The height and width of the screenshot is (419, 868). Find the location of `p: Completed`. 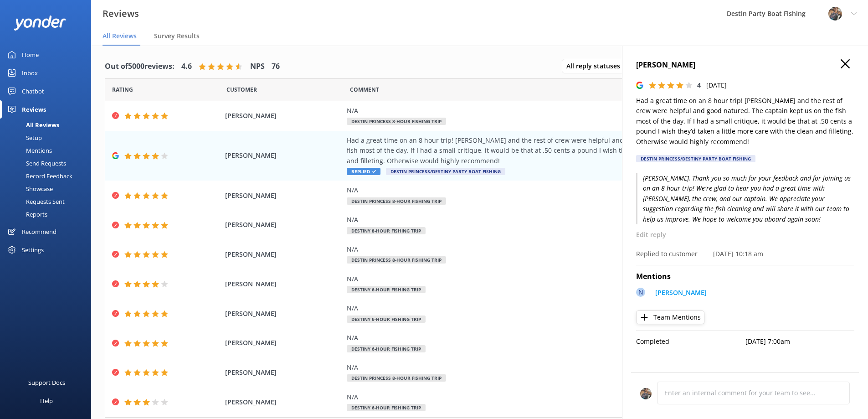

p: Completed is located at coordinates (690, 341).